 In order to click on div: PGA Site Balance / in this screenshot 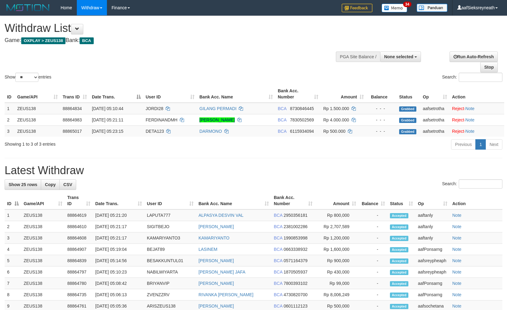, I will do `click(358, 57)`.